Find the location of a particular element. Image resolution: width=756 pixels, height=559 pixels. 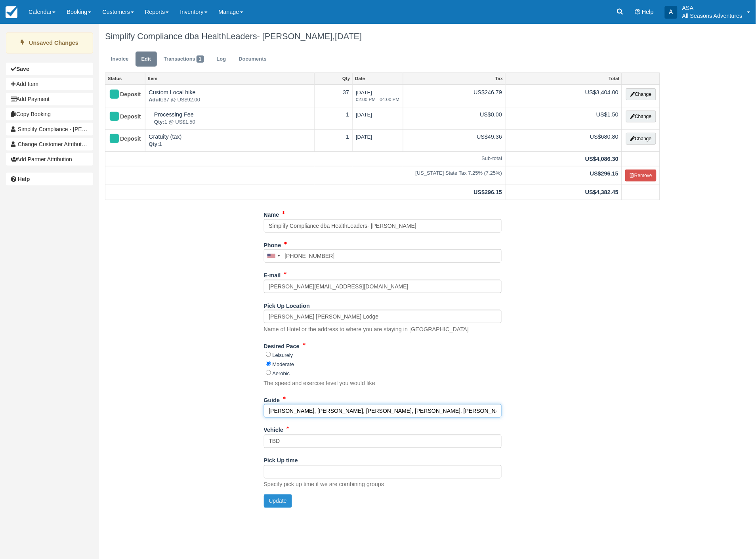

em: 1 @ US$1.50 is located at coordinates (233, 122).